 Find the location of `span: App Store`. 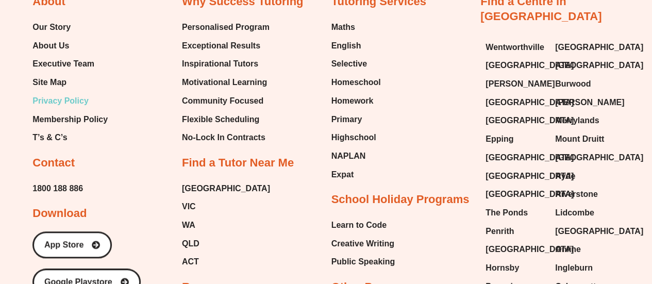

span: App Store is located at coordinates (64, 245).